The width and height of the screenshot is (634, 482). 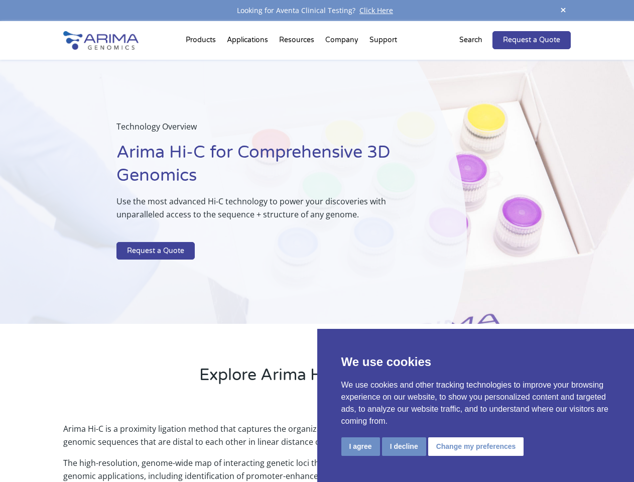 I want to click on a: Click Here, so click(x=376, y=10).